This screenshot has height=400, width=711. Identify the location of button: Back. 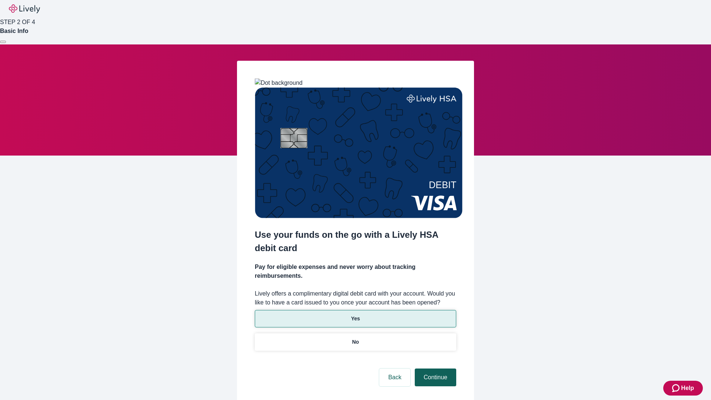
(395, 378).